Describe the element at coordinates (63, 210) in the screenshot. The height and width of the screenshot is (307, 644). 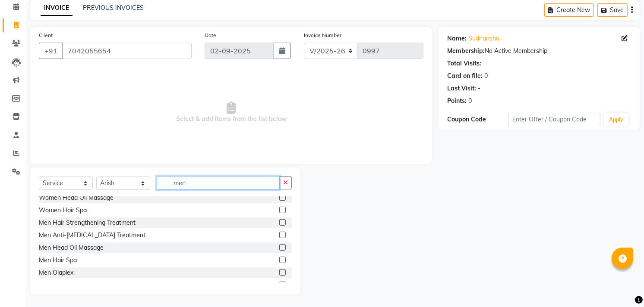
I see `div: Women Hair Spa` at that location.